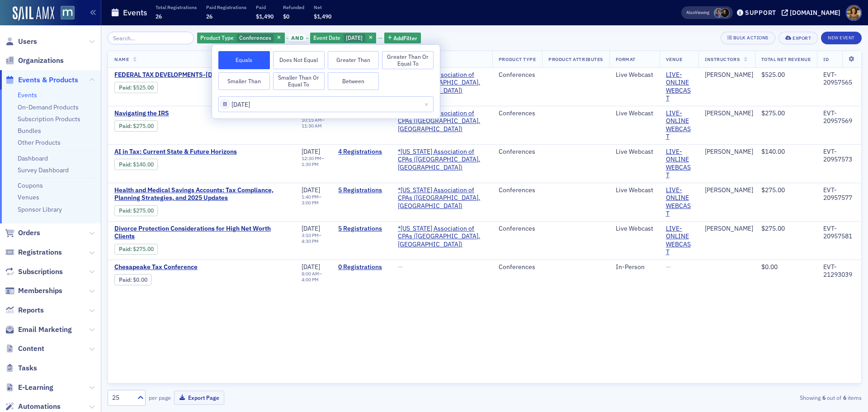 The image size is (868, 412). I want to click on a: Coupons, so click(31, 185).